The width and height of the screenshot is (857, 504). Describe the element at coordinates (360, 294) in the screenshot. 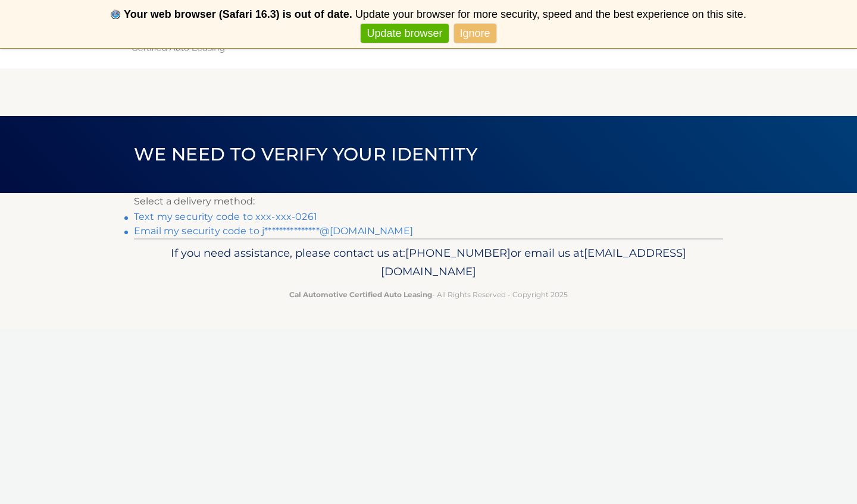

I see `strong: Cal Automotive Certified Auto Leasing` at that location.